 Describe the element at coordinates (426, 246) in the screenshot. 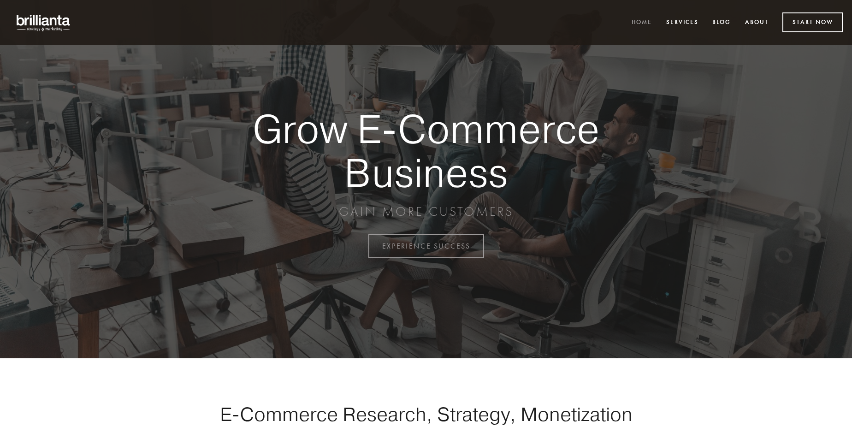

I see `a: EXPERIENCE SUCCESS` at that location.